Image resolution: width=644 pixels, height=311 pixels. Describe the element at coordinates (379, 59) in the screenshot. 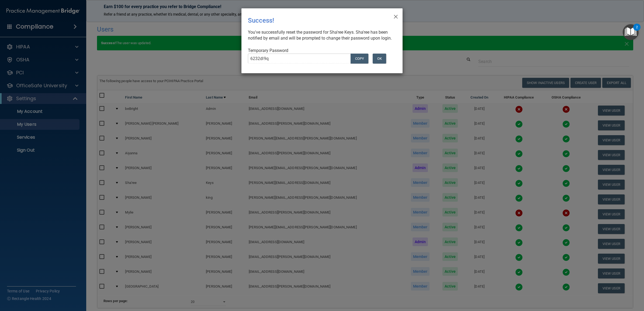

I see `button: OK` at that location.